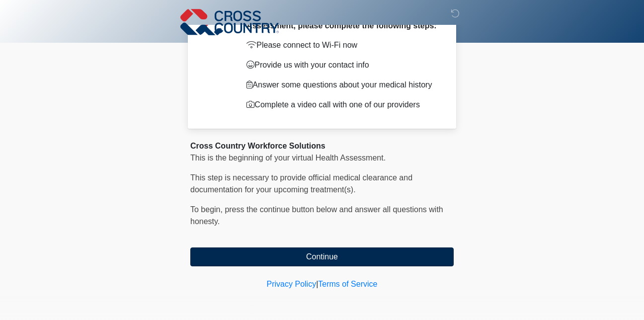  I want to click on p: Complete a video call with one of our providers, so click(342, 105).